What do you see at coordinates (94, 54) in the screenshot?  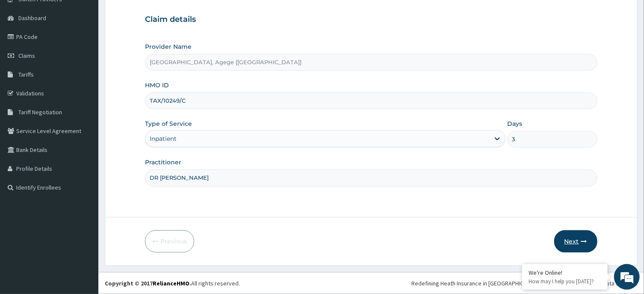 I see `div: Chat with us now` at bounding box center [94, 54].